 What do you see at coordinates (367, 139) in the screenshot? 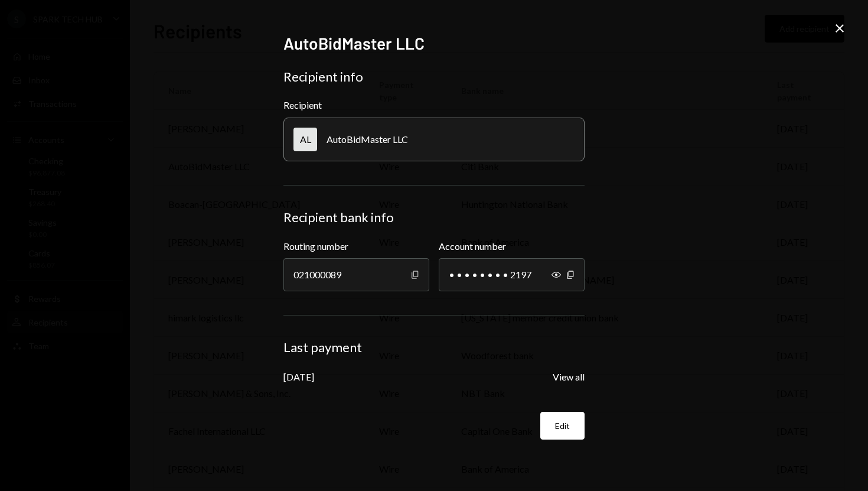
I see `div: AutoBidMaster LLC` at bounding box center [367, 139].